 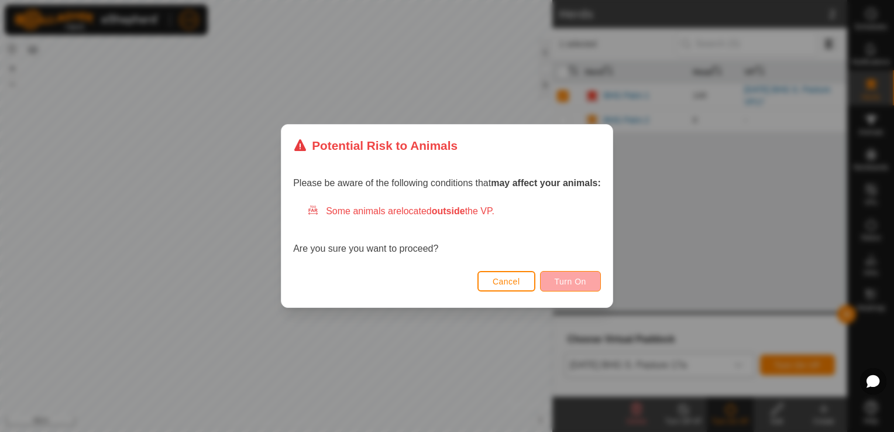 What do you see at coordinates (546, 182) in the screenshot?
I see `strong: may affect your animals:` at bounding box center [546, 182].